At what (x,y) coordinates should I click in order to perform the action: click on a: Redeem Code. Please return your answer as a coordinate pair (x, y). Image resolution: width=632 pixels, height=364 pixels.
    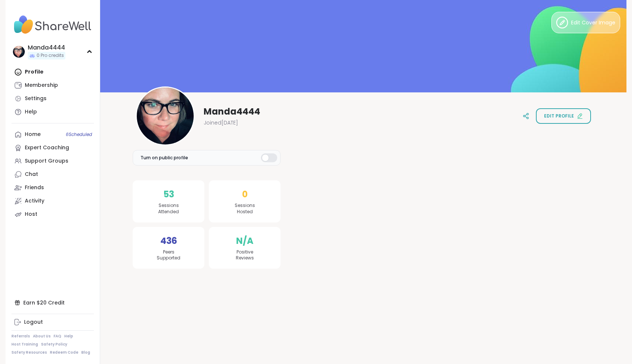
    Looking at the image, I should click on (64, 352).